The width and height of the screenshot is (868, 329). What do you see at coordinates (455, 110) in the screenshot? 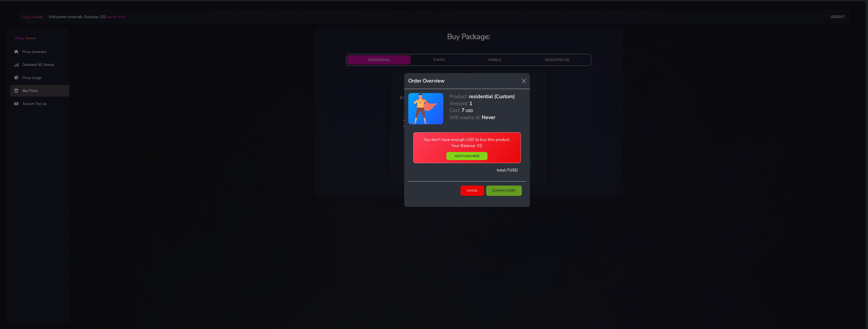
I see `h5: Cost:` at bounding box center [455, 110].